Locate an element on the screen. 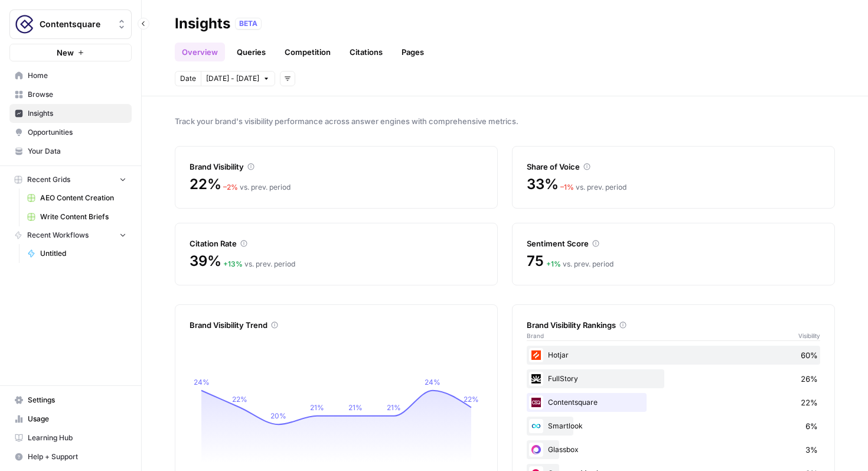 Image resolution: width=868 pixels, height=471 pixels. img: lxz1f62m4vob8scdtnggqzvov8kr is located at coordinates (536, 450).